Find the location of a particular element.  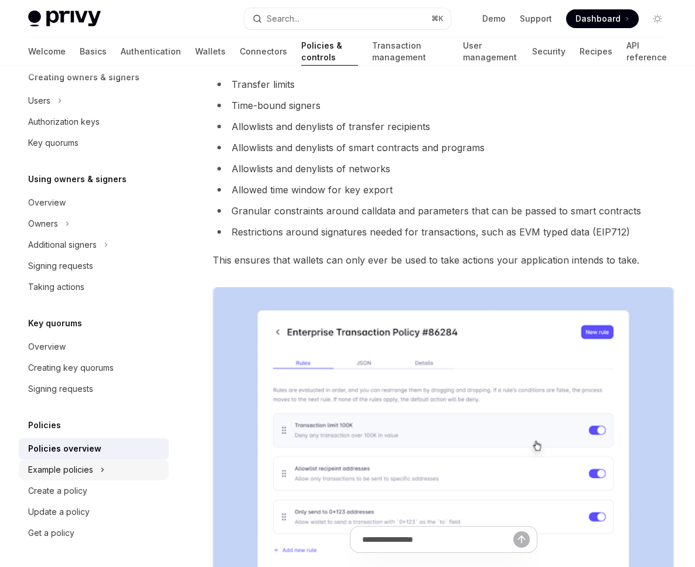

button: Example policies is located at coordinates (94, 470).